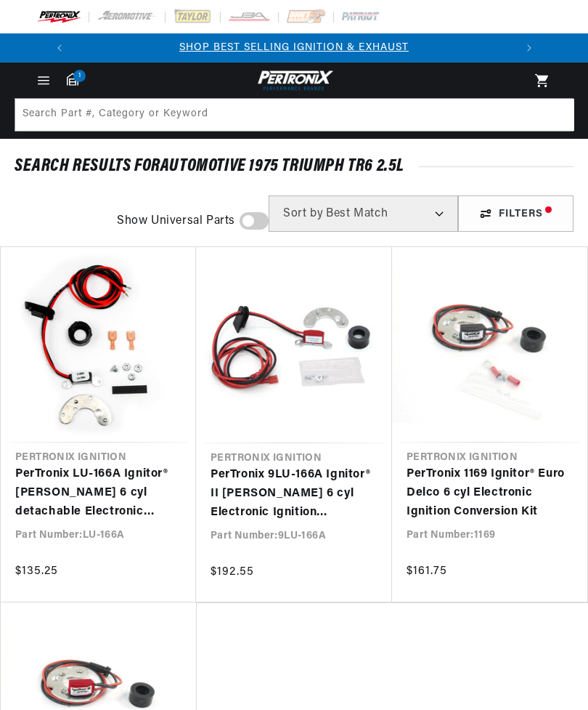 The height and width of the screenshot is (710, 588). What do you see at coordinates (363, 214) in the screenshot?
I see `select: Sort by` at bounding box center [363, 214].